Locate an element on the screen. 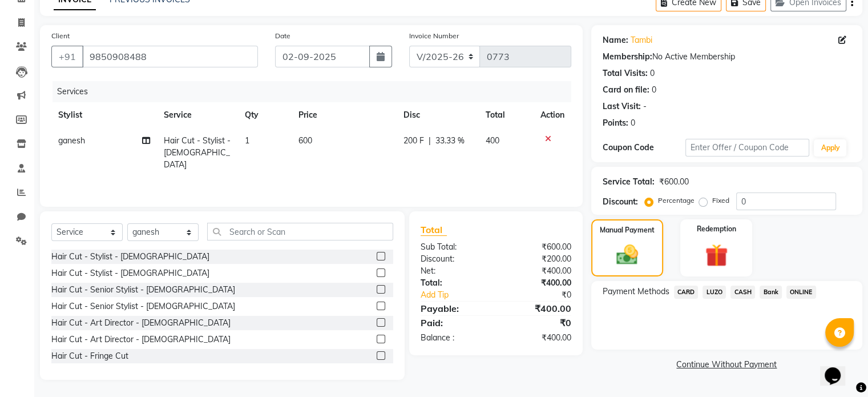  div: ₹200.00 is located at coordinates (538, 259).